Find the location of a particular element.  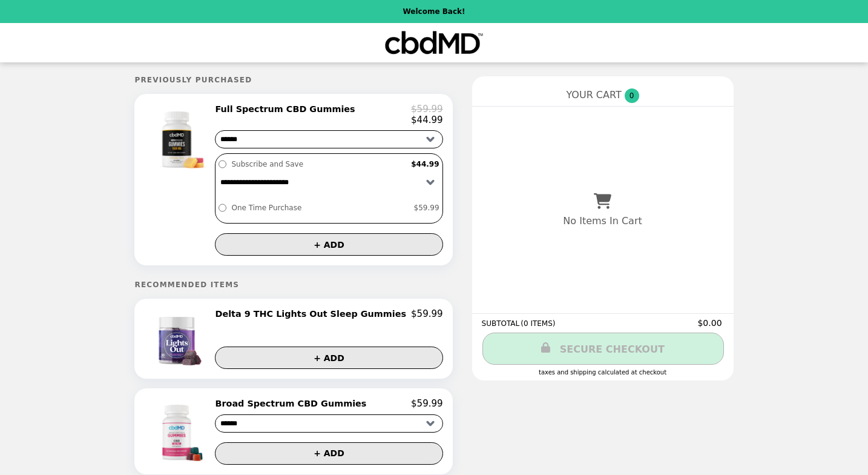

img: Delta 9 THC Lights Out Sleep Gummies is located at coordinates (178, 338).